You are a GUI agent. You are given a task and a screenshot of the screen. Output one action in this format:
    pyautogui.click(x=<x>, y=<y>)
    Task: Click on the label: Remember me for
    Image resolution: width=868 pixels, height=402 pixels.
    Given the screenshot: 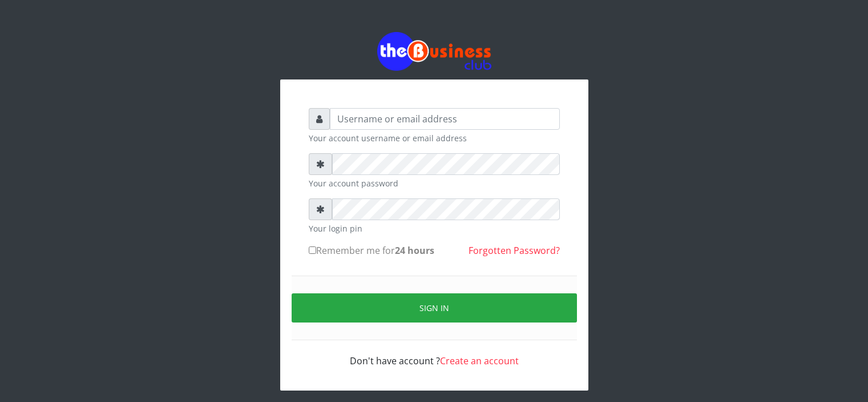 What is the action you would take?
    pyautogui.click(x=372, y=251)
    